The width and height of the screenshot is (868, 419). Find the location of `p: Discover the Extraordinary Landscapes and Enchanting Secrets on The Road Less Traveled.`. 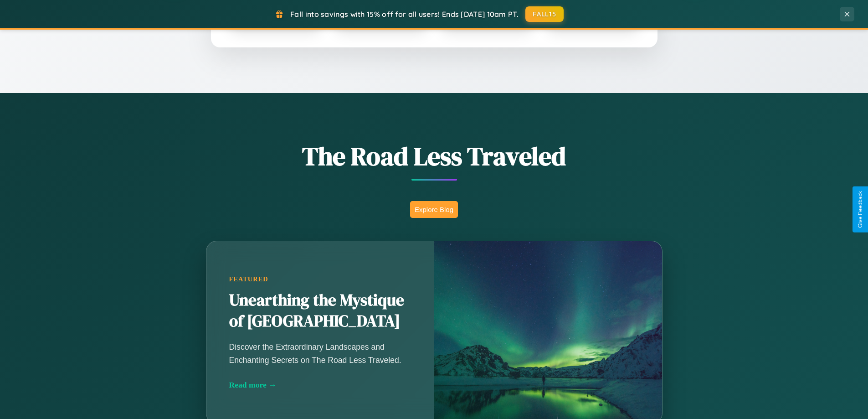

p: Discover the Extraordinary Landscapes and Enchanting Secrets on The Road Less Traveled. is located at coordinates (321, 354).